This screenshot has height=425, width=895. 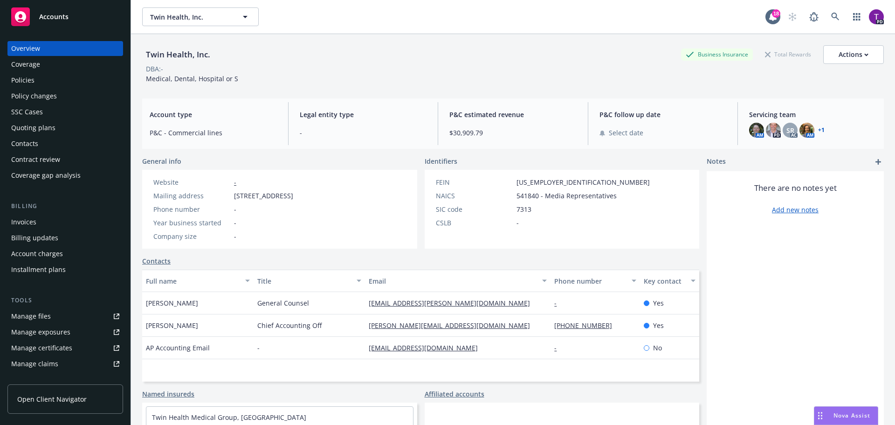 I want to click on div: Business Insurance, so click(x=717, y=54).